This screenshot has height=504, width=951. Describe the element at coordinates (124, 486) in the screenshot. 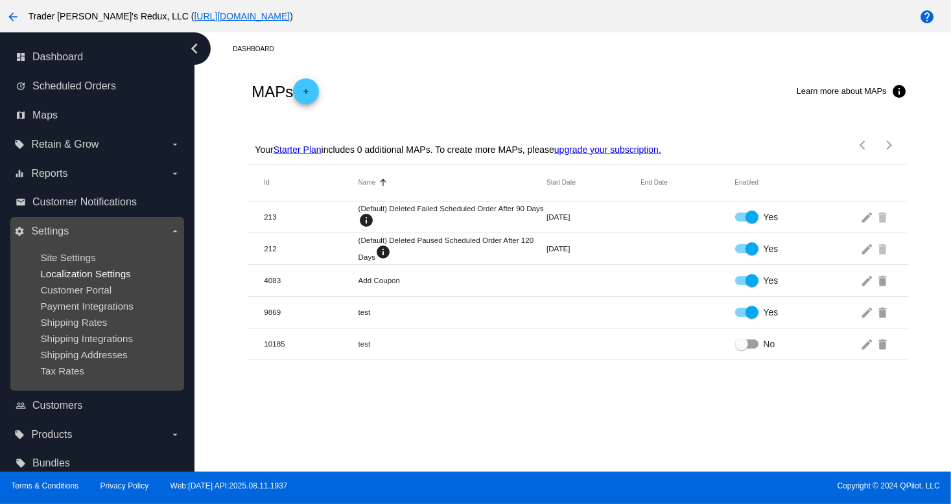

I see `a: Privacy Policy` at that location.